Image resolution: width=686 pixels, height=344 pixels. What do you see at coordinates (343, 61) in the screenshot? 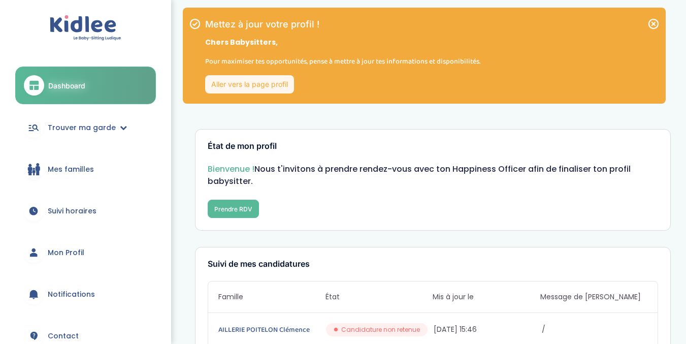
I see `p: Pour maximiser tes opportunités, pense à mettre à jour tes informations et disponibilités.` at bounding box center [343, 61].